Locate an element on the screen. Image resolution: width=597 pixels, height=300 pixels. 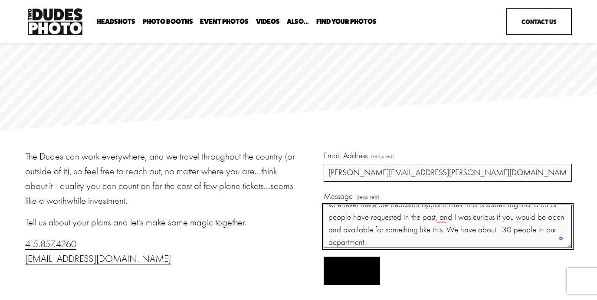
a: Event Photos is located at coordinates (224, 21).